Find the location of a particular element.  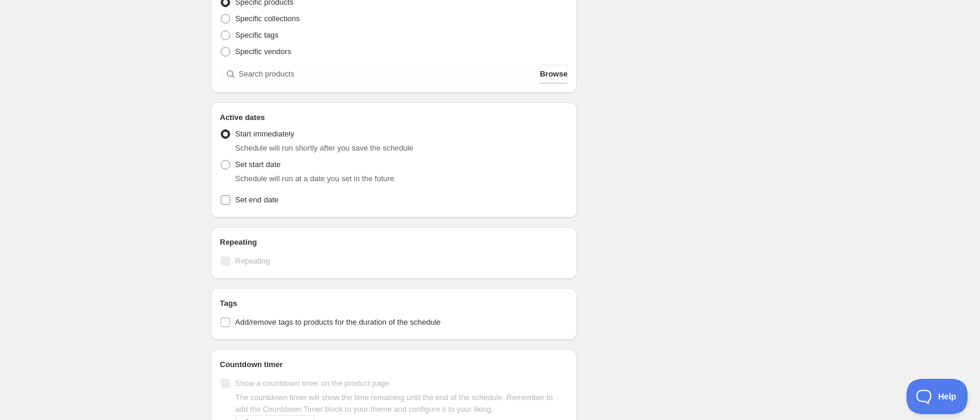

button: Browse is located at coordinates (553, 74).